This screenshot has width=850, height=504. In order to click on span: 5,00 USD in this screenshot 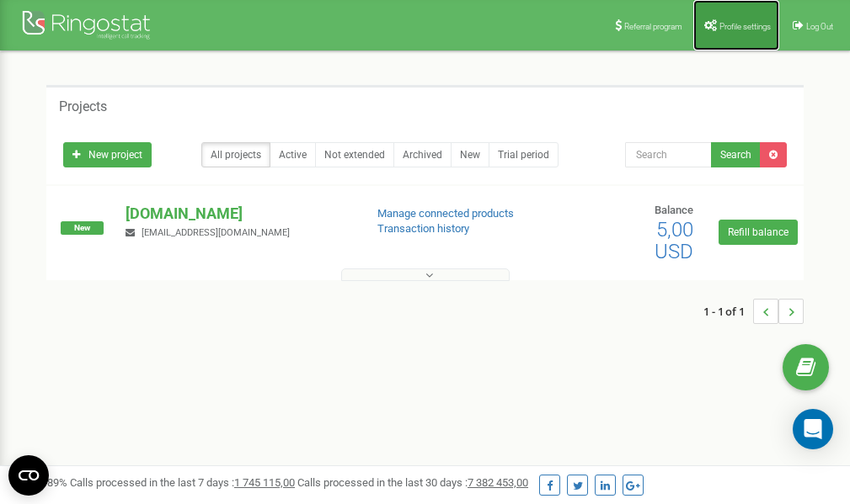, I will do `click(674, 241)`.